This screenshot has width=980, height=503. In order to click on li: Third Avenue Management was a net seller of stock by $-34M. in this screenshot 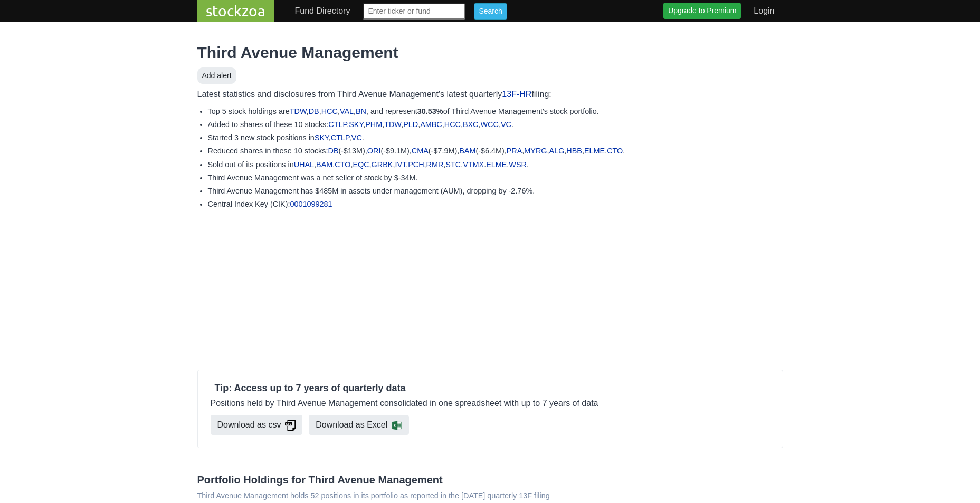, I will do `click(496, 178)`.